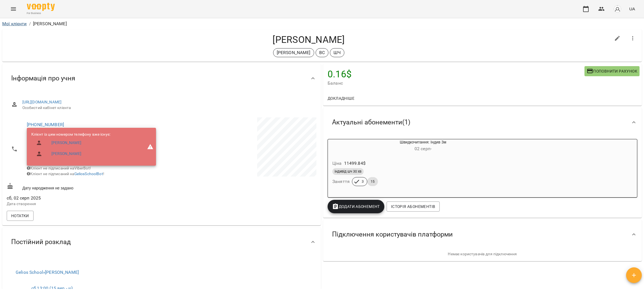 Image resolution: width=644 pixels, height=292 pixels. What do you see at coordinates (162, 242) in the screenshot?
I see `div: Постійний розклад` at bounding box center [162, 242].